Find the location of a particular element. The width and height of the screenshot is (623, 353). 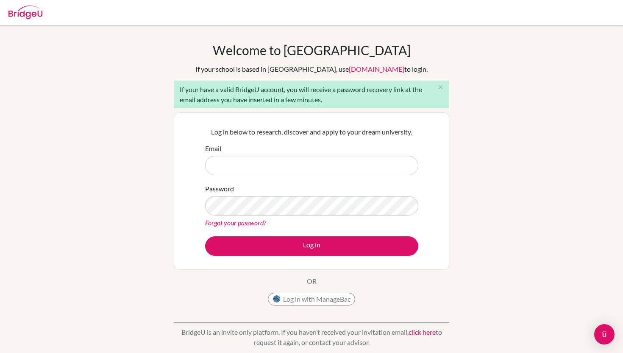

button: Close is located at coordinates (441, 87).